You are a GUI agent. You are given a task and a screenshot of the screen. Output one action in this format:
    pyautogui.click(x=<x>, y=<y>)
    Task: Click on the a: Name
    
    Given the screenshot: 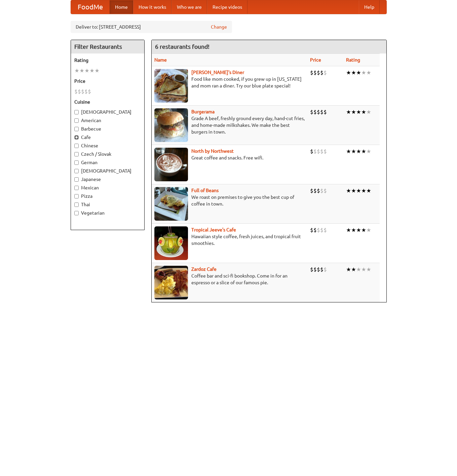 What is the action you would take?
    pyautogui.click(x=160, y=60)
    